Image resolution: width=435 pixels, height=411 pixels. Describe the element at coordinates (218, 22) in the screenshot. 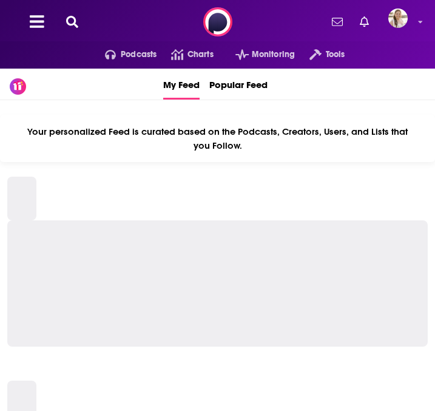

I see `a: Podchaser - Follow, Share and Rate Podcasts` at that location.